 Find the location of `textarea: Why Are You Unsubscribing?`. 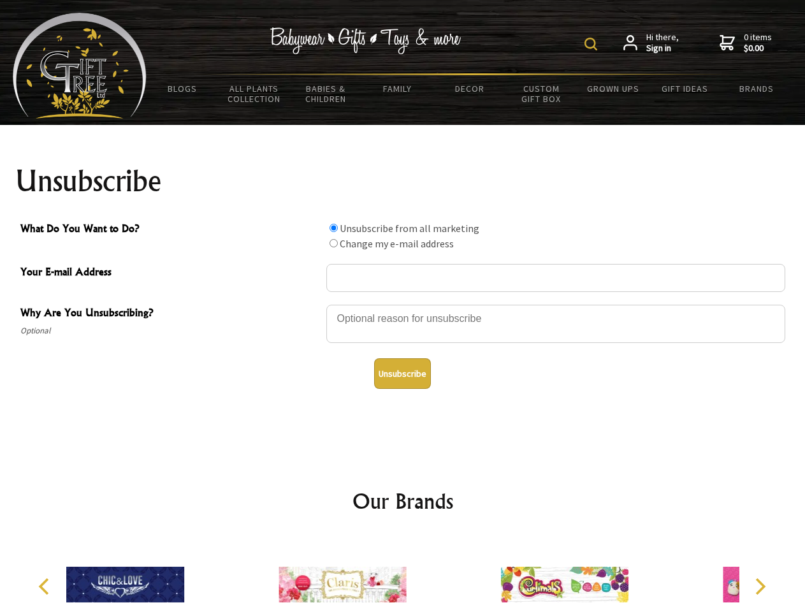

textarea: Why Are You Unsubscribing? is located at coordinates (555, 324).